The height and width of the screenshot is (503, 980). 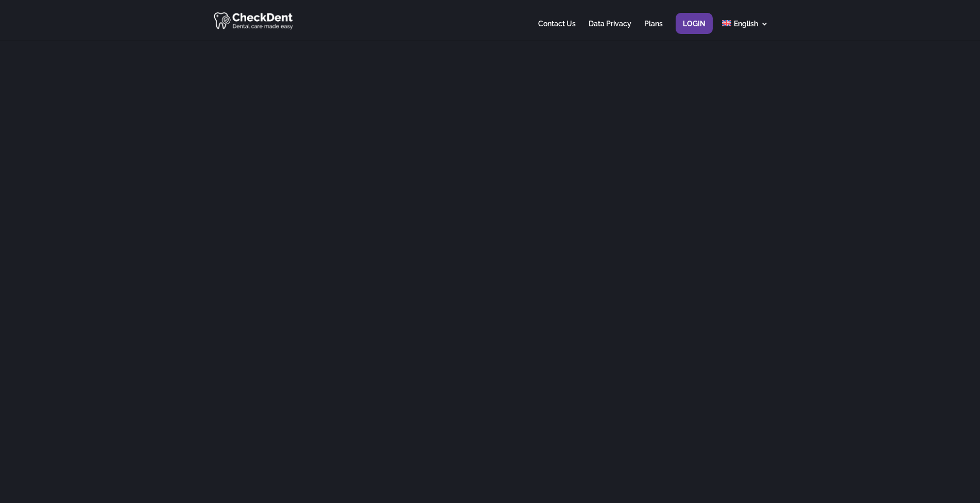 I want to click on a: Plans, so click(x=654, y=30).